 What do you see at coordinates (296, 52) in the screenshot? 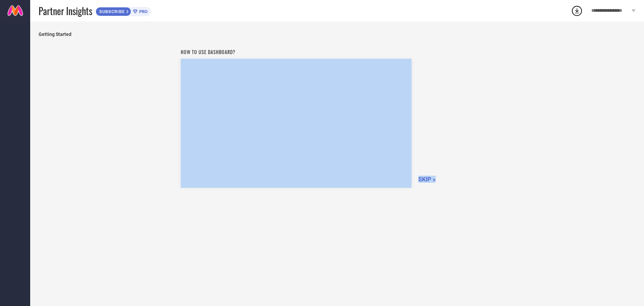
I see `h1: How to use dashboard?` at bounding box center [296, 52].